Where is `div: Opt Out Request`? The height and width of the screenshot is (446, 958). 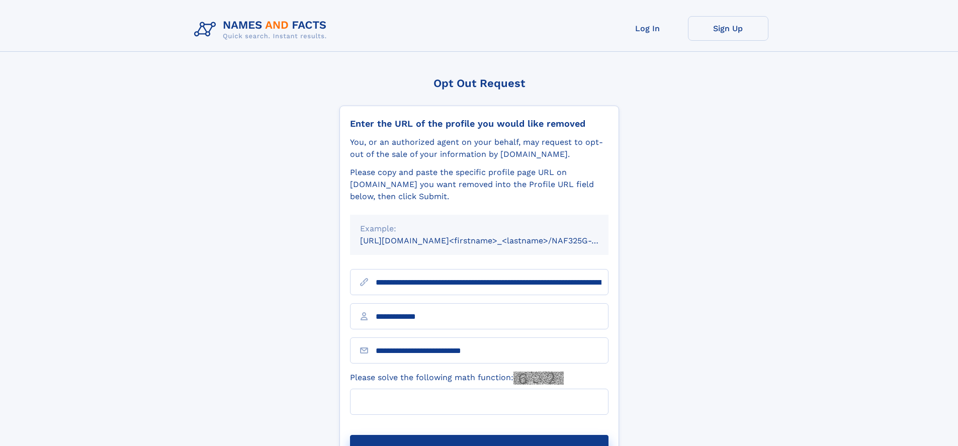 div: Opt Out Request is located at coordinates (479, 83).